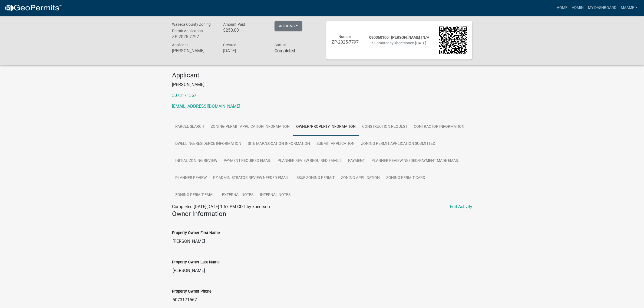 The image size is (644, 308). What do you see at coordinates (326, 127) in the screenshot?
I see `a: Owner/Property Information` at bounding box center [326, 127].